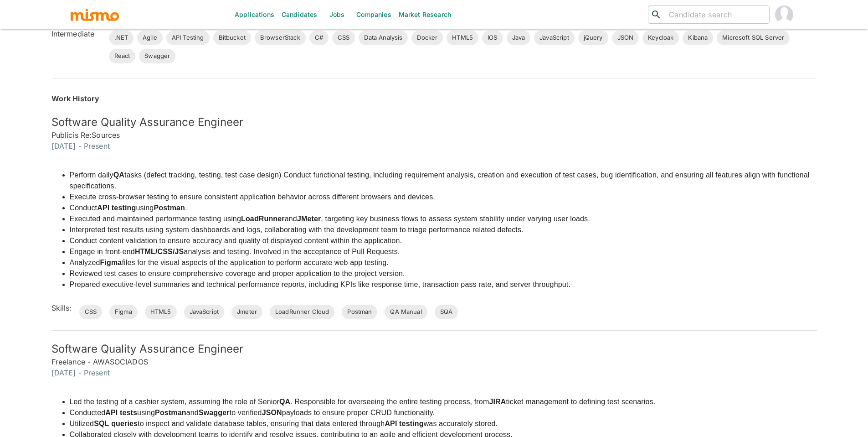 The width and height of the screenshot is (868, 437). I want to click on span: Swagger, so click(157, 56).